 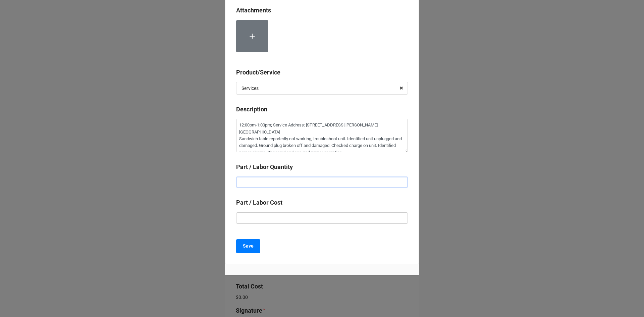 What do you see at coordinates (249, 246) in the screenshot?
I see `b: Save` at bounding box center [249, 246].